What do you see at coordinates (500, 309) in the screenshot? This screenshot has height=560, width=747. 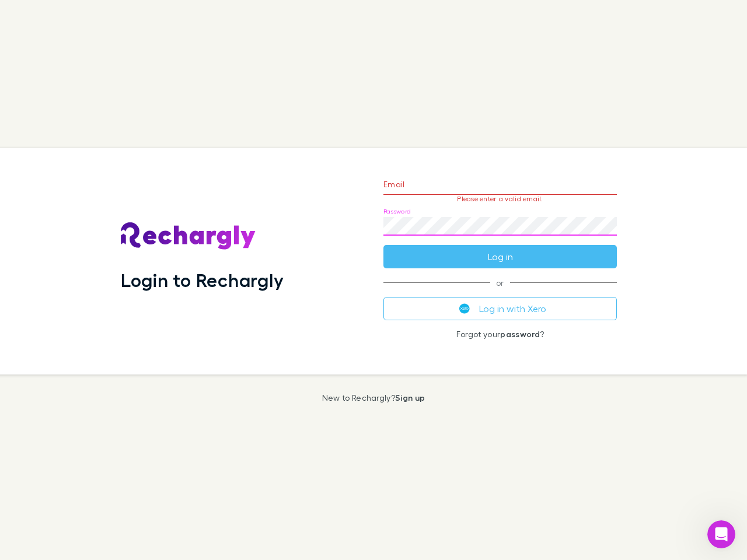 I see `button: Log in with Xero` at bounding box center [500, 309].